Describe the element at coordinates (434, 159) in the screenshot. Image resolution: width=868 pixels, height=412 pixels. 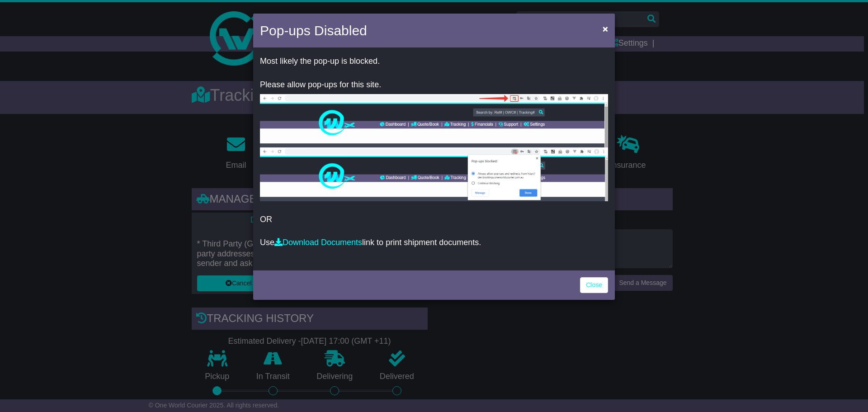
I see `div: OR` at that location.